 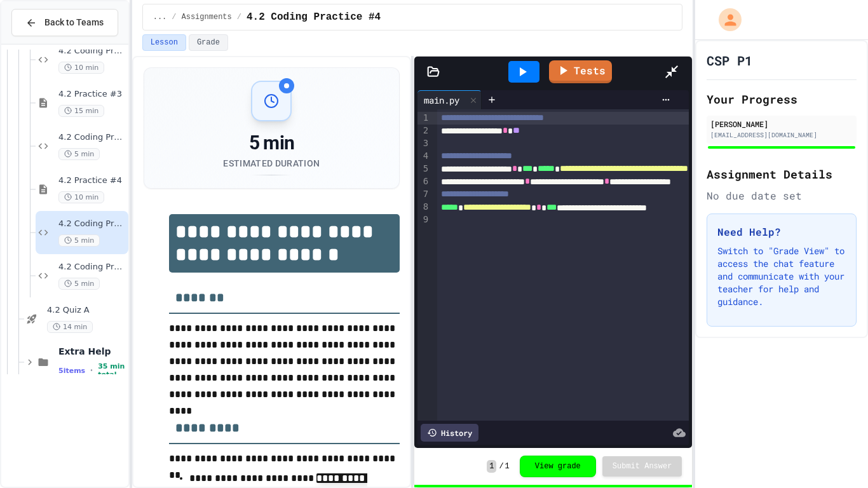 What do you see at coordinates (642, 466) in the screenshot?
I see `button: Submit Answer` at bounding box center [642, 466].